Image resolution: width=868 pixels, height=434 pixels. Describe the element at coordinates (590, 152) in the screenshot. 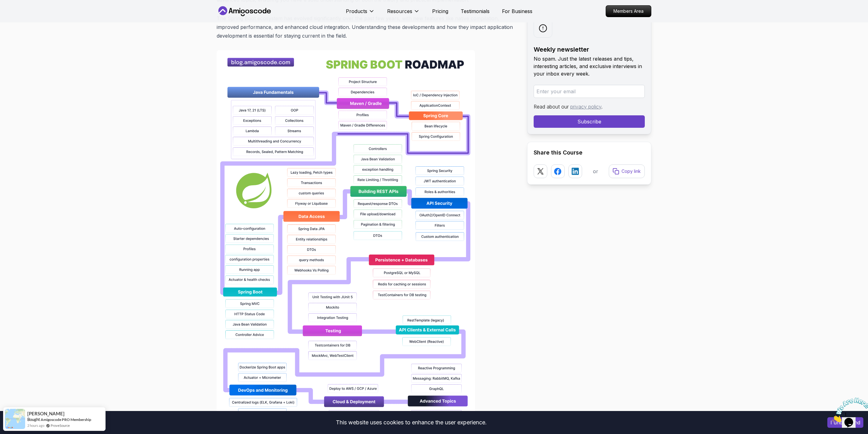

I see `h2: Share this Course` at that location.